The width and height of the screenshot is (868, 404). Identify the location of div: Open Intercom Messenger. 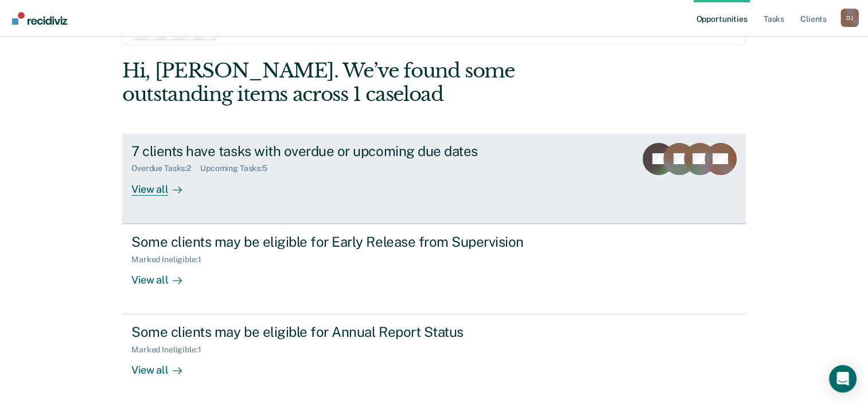
(842, 378).